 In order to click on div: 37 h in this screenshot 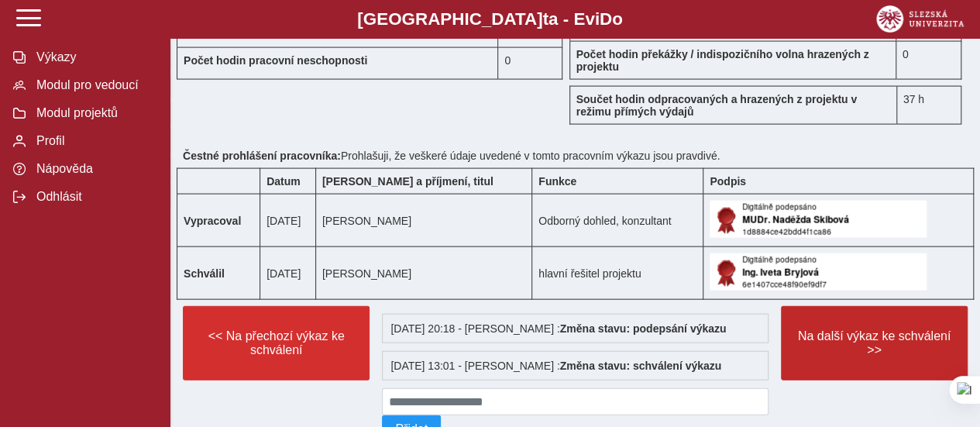, I will do `click(929, 105)`.